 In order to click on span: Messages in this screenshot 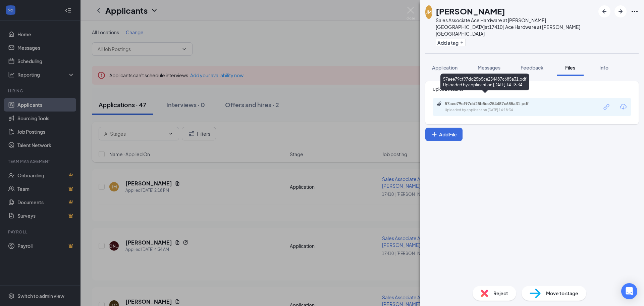, I will do `click(489, 67)`.